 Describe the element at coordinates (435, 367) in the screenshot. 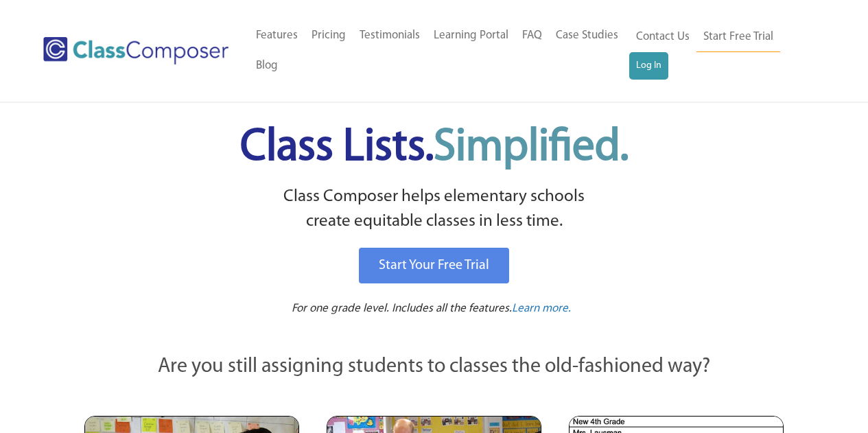

I see `p: Are you still assigning students to classes the old-fashioned way?` at that location.